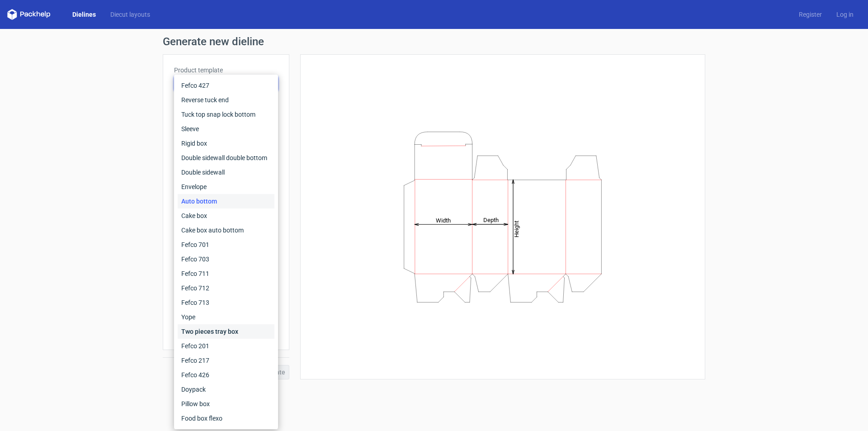 The height and width of the screenshot is (431, 868). I want to click on div: Fefco 201, so click(226, 346).